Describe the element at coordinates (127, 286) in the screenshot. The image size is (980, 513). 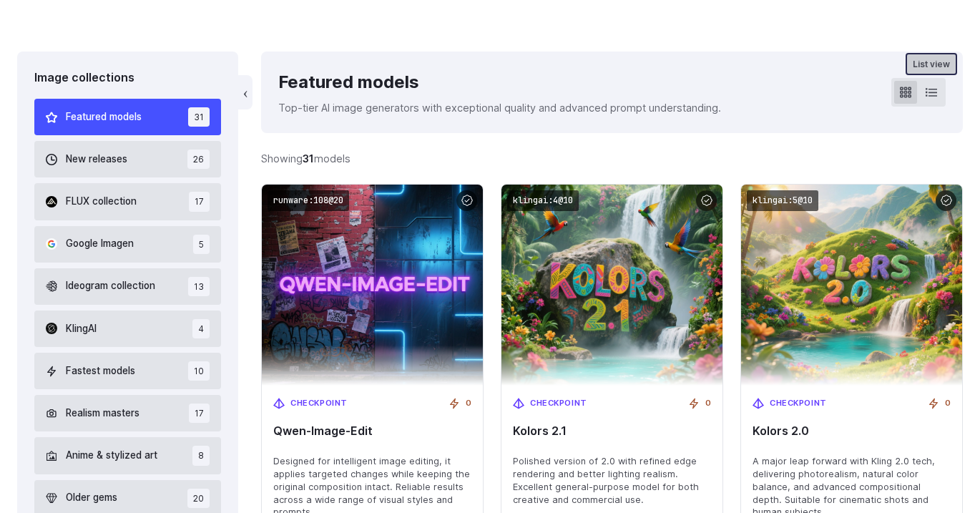
I see `button: Ideogram collection 13` at that location.